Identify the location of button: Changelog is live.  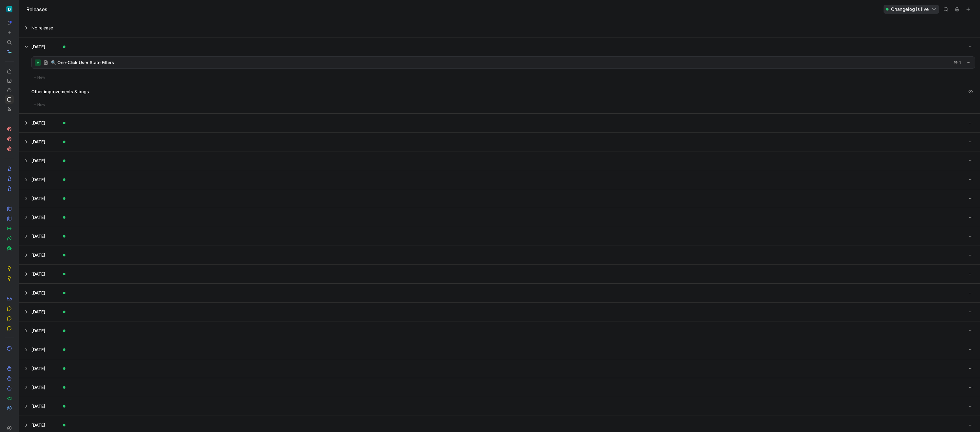
(911, 10).